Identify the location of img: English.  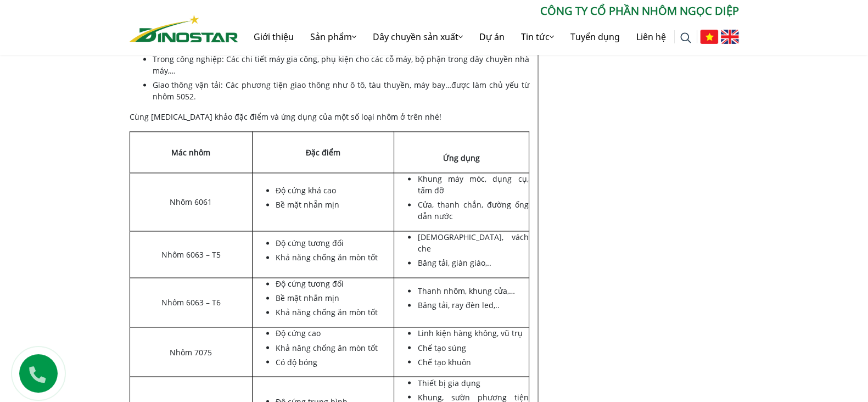
(730, 37).